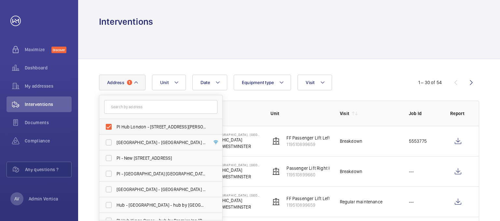 This screenshot has width=500, height=221. I want to click on span: Documents, so click(48, 122).